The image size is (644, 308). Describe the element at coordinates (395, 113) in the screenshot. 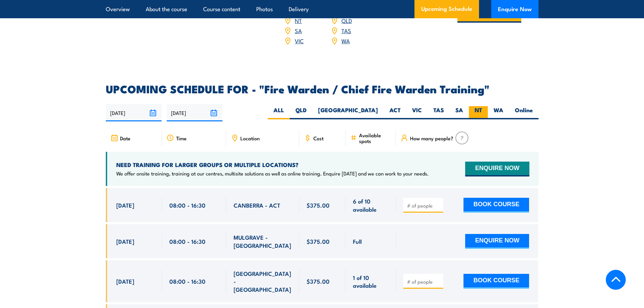

I see `label: ACT` at that location.